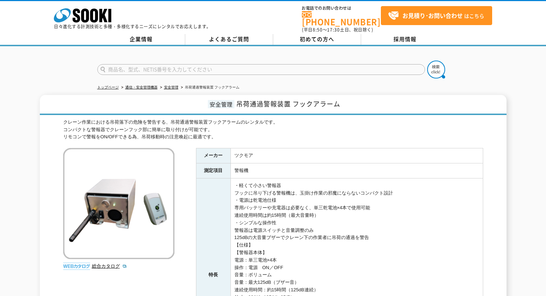  What do you see at coordinates (317, 30) in the screenshot?
I see `span: 8:50` at bounding box center [317, 30].